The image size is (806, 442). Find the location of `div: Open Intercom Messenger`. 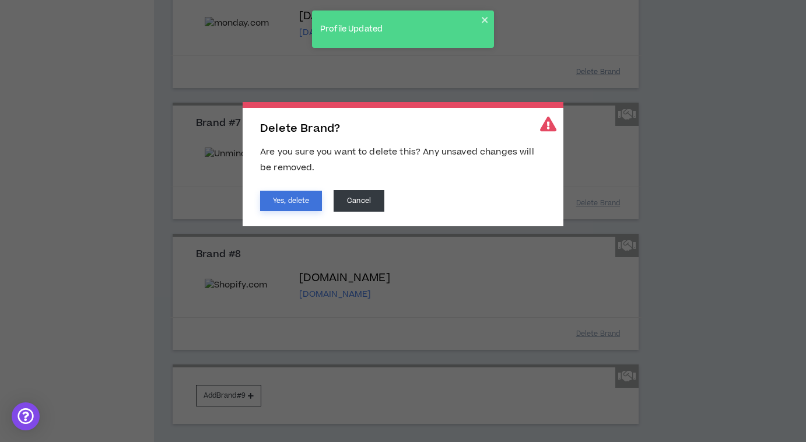

div: Open Intercom Messenger is located at coordinates (26, 416).